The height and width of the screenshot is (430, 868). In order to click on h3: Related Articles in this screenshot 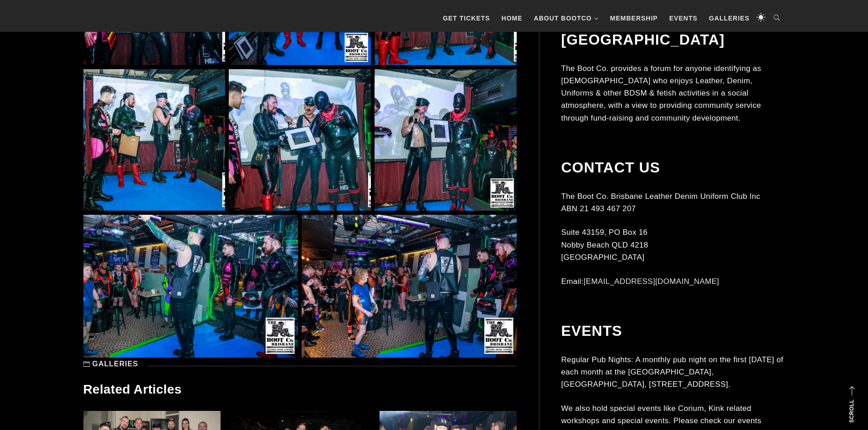, I will do `click(299, 390)`.